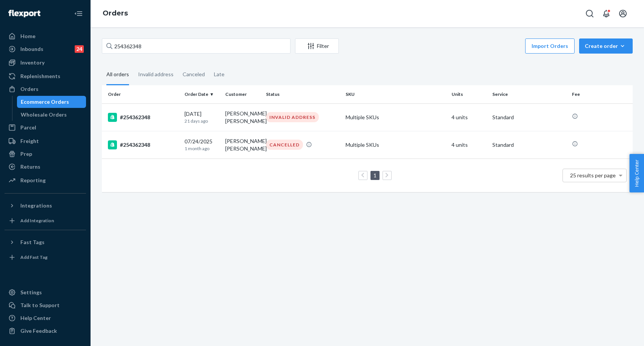  I want to click on div: Wholesale Orders, so click(44, 115).